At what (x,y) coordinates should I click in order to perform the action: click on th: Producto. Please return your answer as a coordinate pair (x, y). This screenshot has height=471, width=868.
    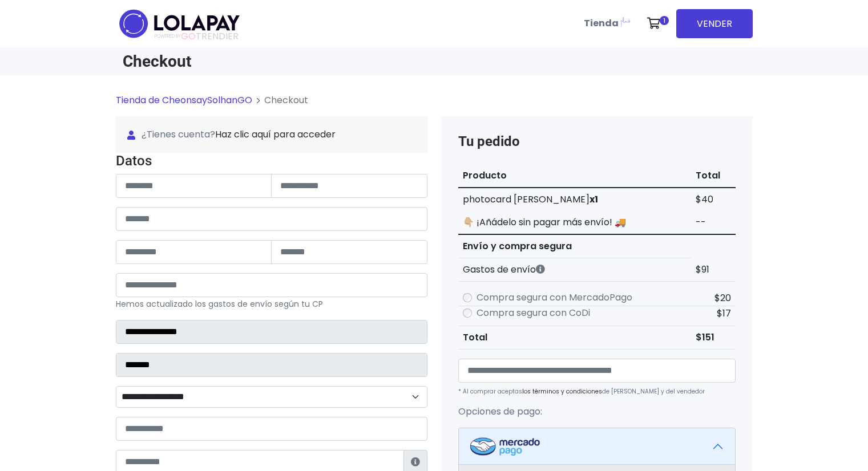
    Looking at the image, I should click on (574, 176).